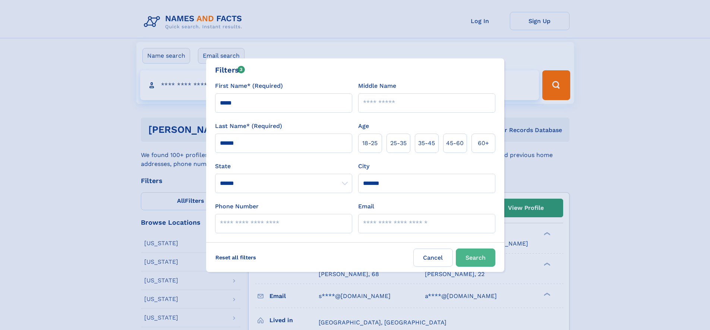 The image size is (710, 330). What do you see at coordinates (369, 143) in the screenshot?
I see `span: 18‑25` at bounding box center [369, 143].